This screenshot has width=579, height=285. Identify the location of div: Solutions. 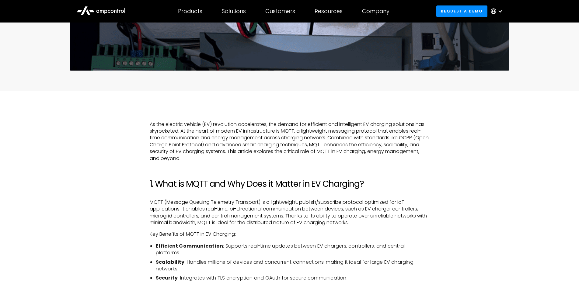
(234, 11).